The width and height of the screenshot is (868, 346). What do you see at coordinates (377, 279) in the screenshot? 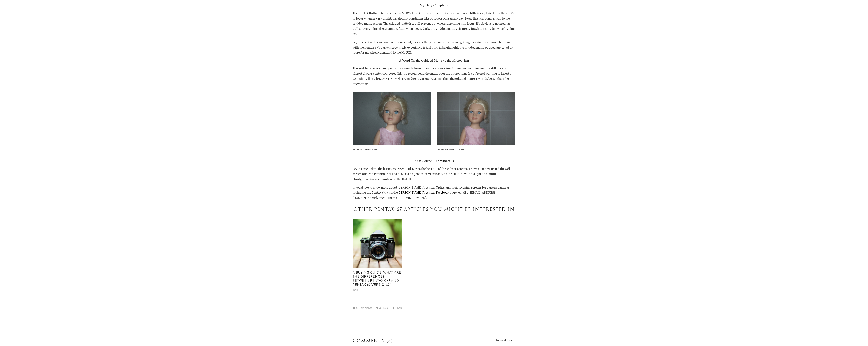
I see `a: A Buying Guide: What are the Differences Between Pentax 6x7 and Pentax 67 Versions?` at bounding box center [377, 279].